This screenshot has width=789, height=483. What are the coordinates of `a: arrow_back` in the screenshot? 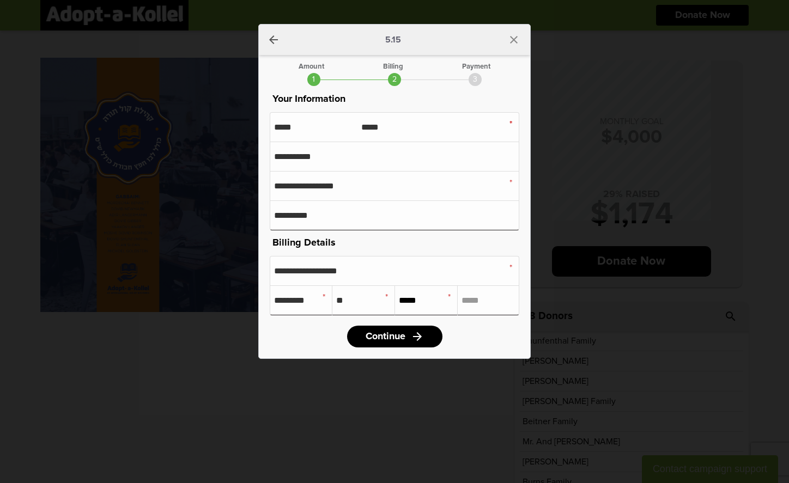 It's located at (274, 40).